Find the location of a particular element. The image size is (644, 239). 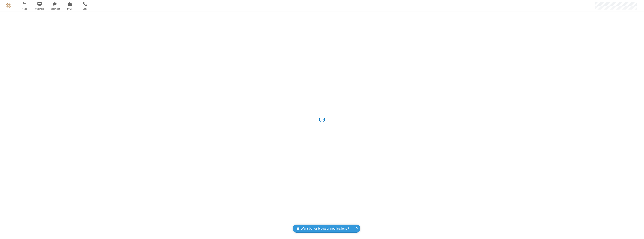

span: Team Chat is located at coordinates (54, 9).